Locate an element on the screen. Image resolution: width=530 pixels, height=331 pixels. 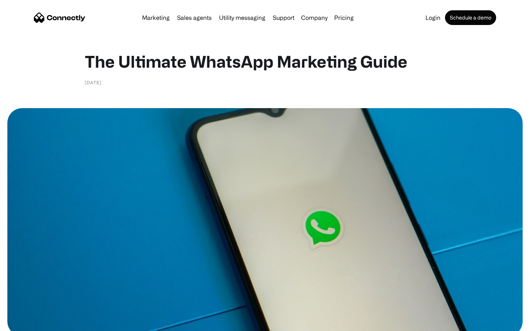
aside: Language selected: English is located at coordinates (26, 324).